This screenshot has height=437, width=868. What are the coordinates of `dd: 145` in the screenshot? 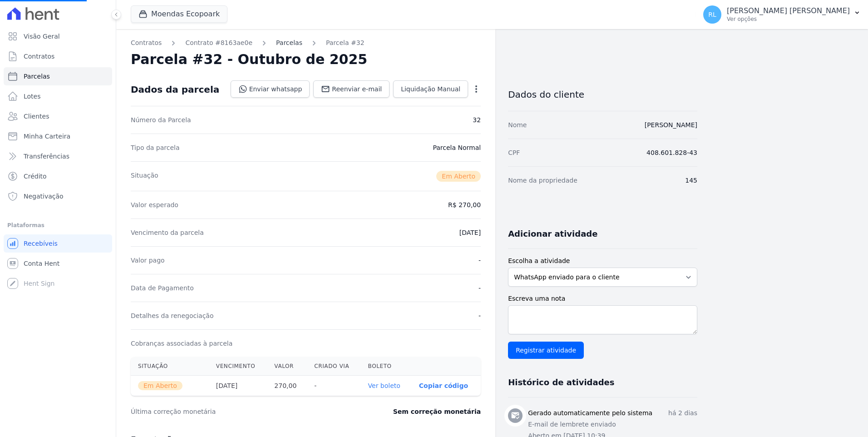 It's located at (691, 180).